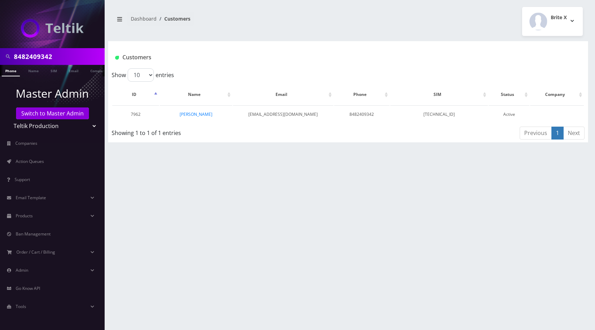 This screenshot has width=595, height=330. I want to click on td: 7962, so click(136, 114).